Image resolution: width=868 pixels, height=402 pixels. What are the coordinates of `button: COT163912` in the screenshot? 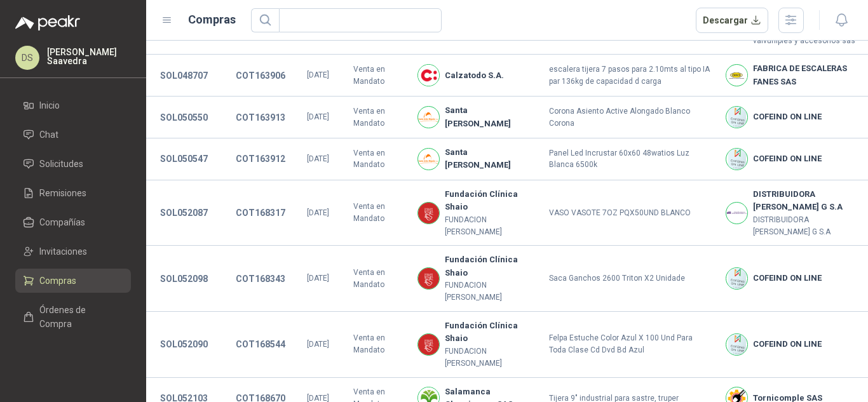 It's located at (261, 159).